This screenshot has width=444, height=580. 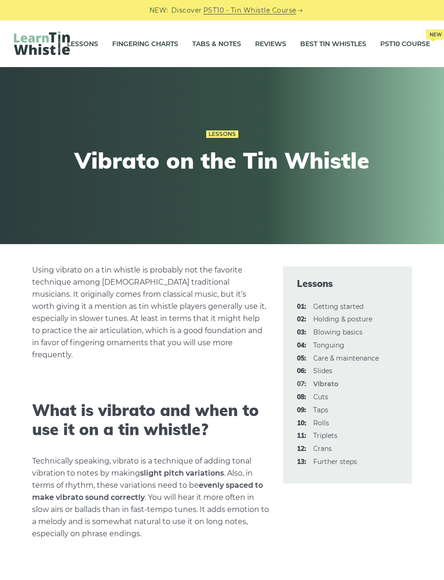 I want to click on a: 01:Getting started, so click(x=339, y=306).